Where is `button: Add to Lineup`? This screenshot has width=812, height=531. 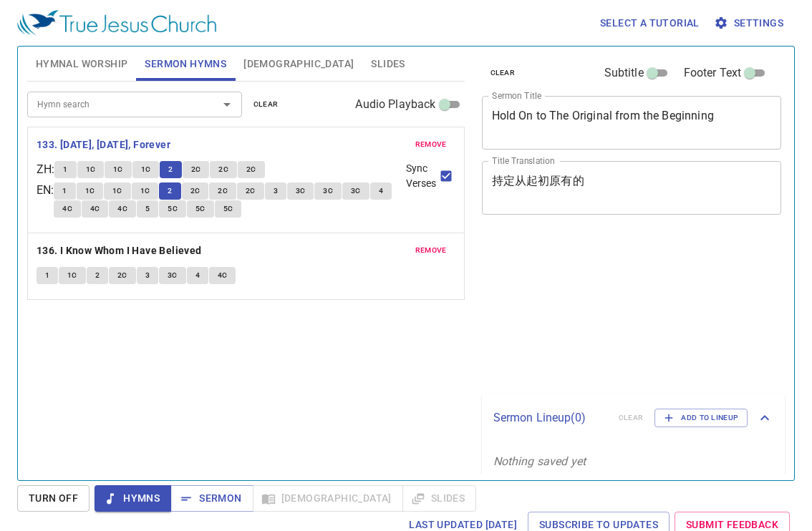 button: Add to Lineup is located at coordinates (701, 418).